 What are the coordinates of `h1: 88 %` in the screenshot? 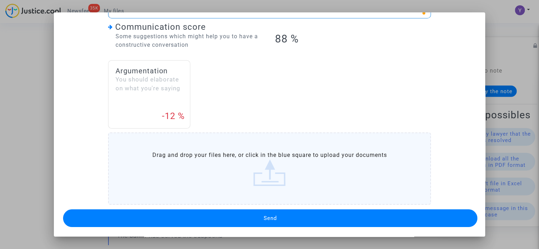 It's located at (353, 39).